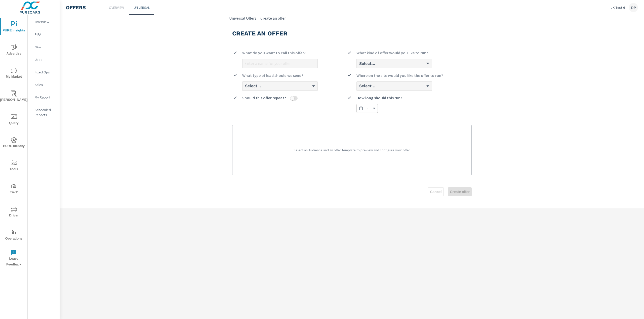 Image resolution: width=644 pixels, height=319 pixels. Describe the element at coordinates (44, 97) in the screenshot. I see `div: My Report` at that location.